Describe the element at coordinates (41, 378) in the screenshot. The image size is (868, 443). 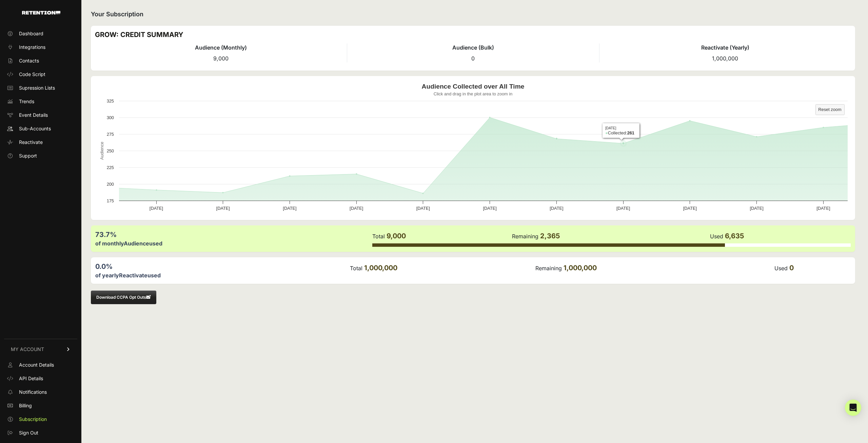
I see `a: API Details` at that location.